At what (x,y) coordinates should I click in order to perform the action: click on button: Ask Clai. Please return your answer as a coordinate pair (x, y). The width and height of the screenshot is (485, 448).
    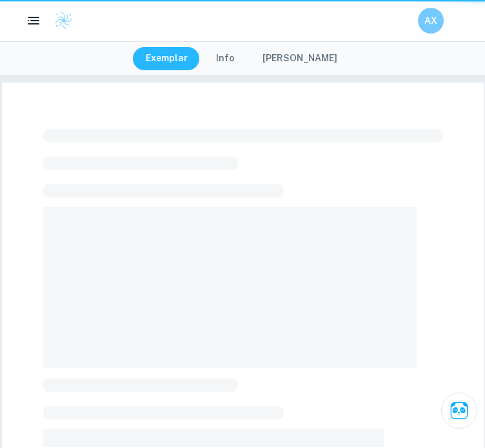
    Looking at the image, I should click on (459, 411).